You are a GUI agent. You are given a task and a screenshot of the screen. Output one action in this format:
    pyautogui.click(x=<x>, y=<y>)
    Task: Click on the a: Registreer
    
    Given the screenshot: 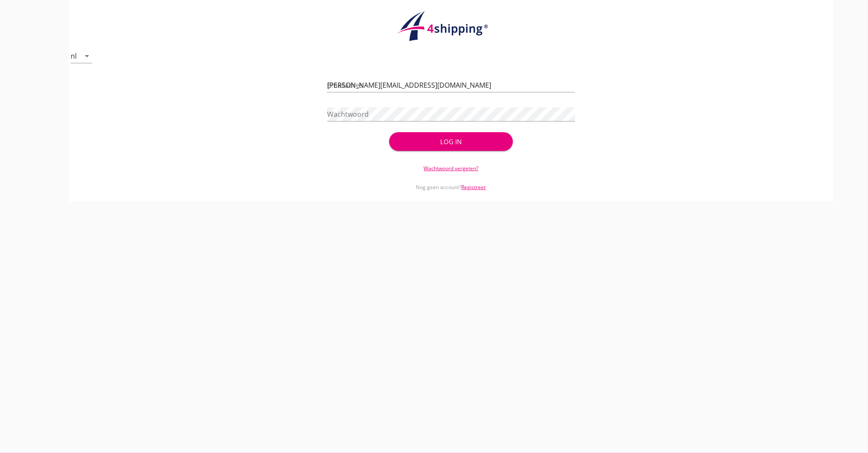 What is the action you would take?
    pyautogui.click(x=474, y=187)
    